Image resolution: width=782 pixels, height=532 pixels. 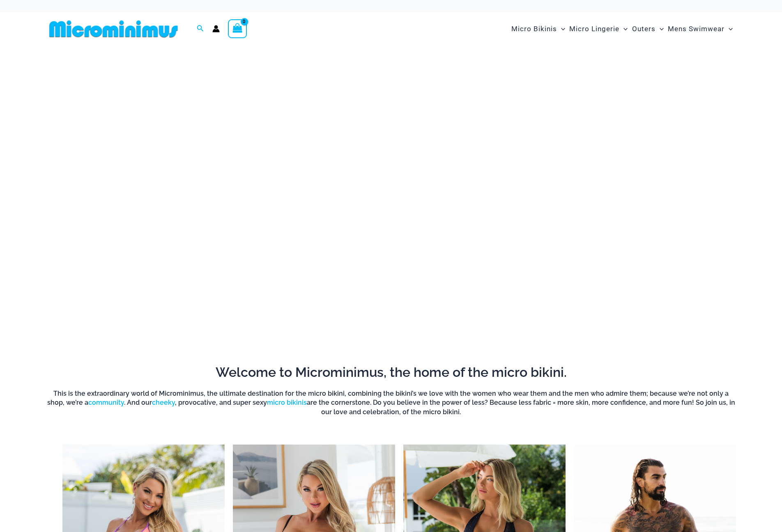 I want to click on a: View Shopping Cart, empty, so click(x=238, y=28).